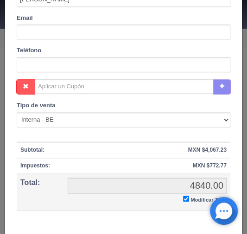 The width and height of the screenshot is (247, 234). Describe the element at coordinates (186, 199) in the screenshot. I see `input: Modificar Total` at that location.